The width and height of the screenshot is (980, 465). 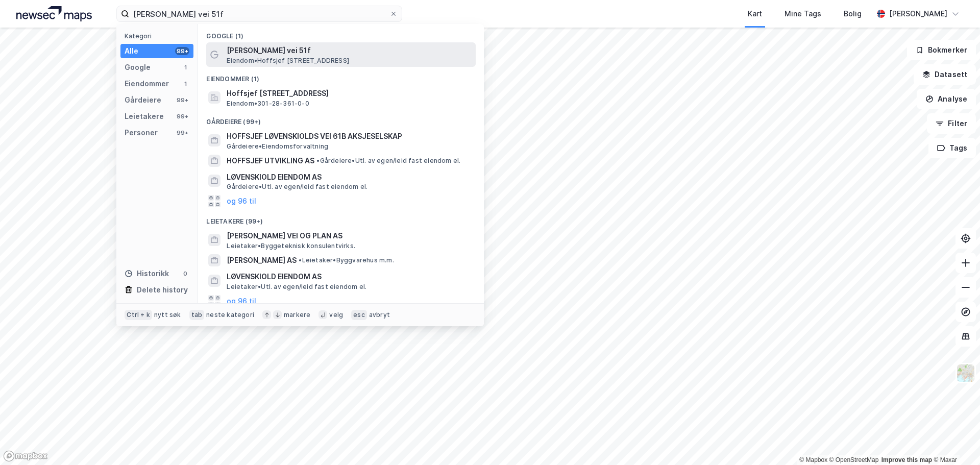 What do you see at coordinates (341, 218) in the screenshot?
I see `div: Leietakere (99+)` at bounding box center [341, 218].